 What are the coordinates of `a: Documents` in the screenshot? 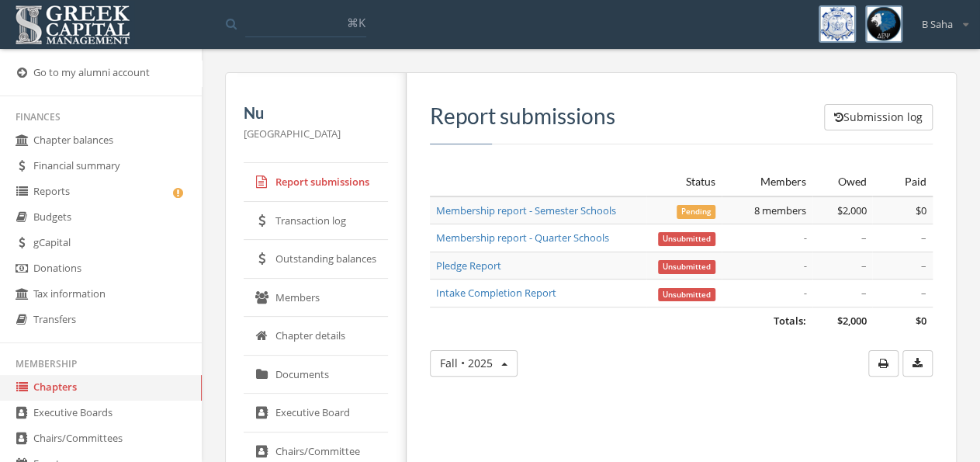 It's located at (316, 375).